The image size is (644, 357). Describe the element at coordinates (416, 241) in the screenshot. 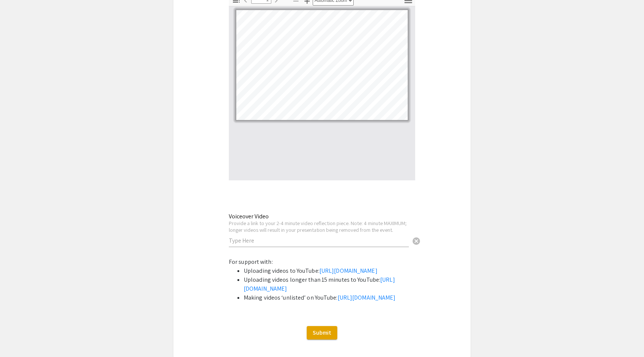

I see `span: cancel` at that location.